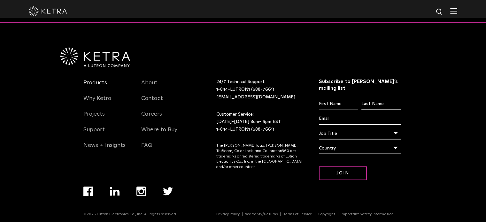 The image size is (486, 222). Describe the element at coordinates (439, 12) in the screenshot. I see `img: search icon` at that location.